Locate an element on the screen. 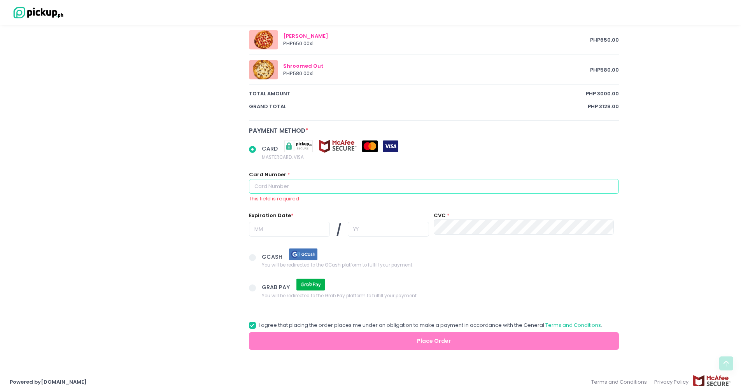  span: CARD is located at coordinates (271, 149).